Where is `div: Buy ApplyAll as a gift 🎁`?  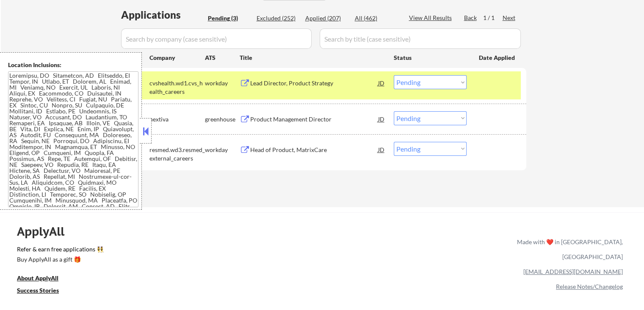 div: Buy ApplyAll as a gift 🎁 is located at coordinates (60, 259).